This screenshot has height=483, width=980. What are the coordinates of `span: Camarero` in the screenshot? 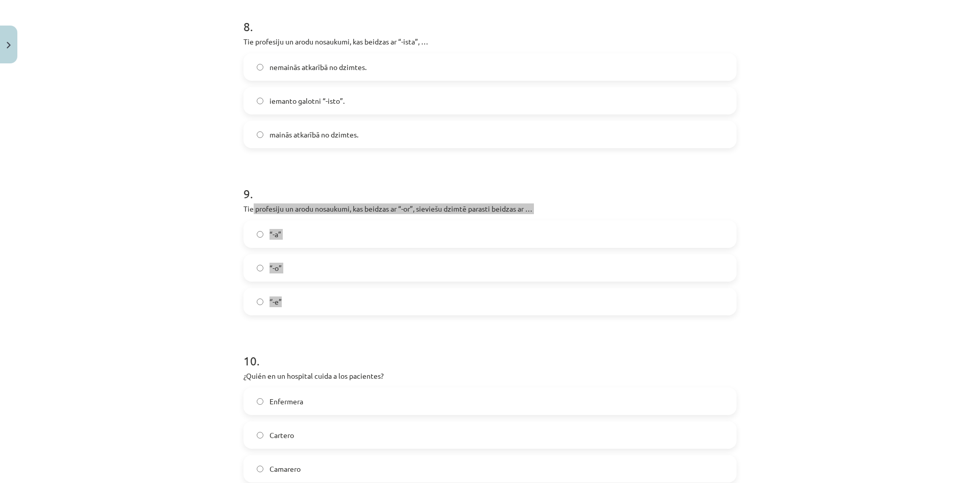 It's located at (285, 468).